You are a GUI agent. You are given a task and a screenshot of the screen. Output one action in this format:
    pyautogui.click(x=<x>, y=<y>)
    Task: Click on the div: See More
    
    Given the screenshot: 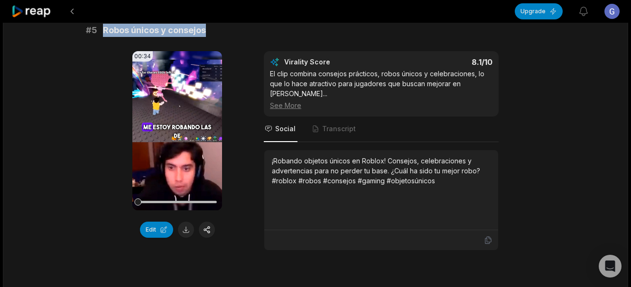 What is the action you would take?
    pyautogui.click(x=381, y=105)
    